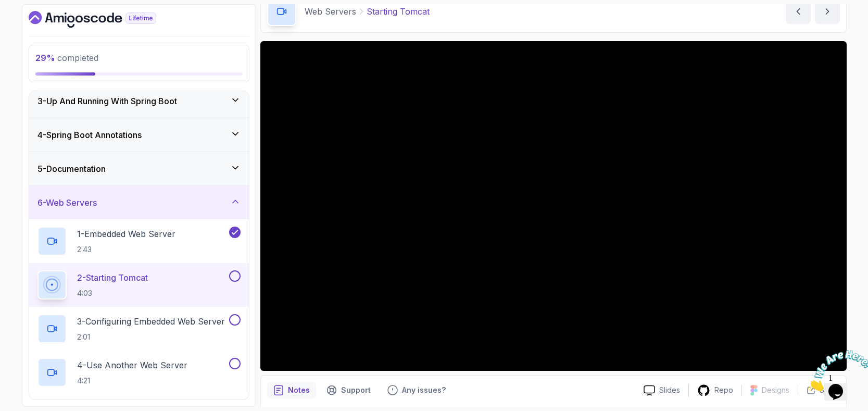  I want to click on p: 4 - Use Another Web Server, so click(132, 365).